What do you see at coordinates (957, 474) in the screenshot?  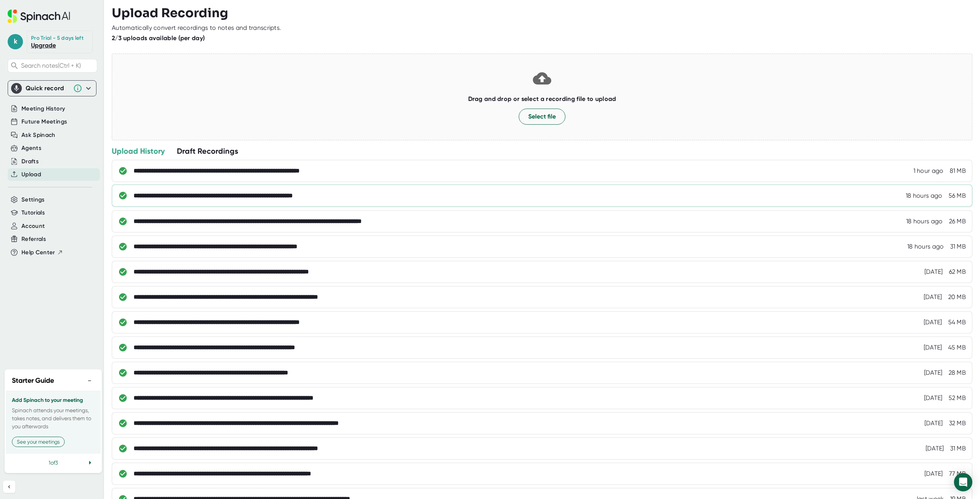 I see `div: 77 MB` at bounding box center [957, 474].